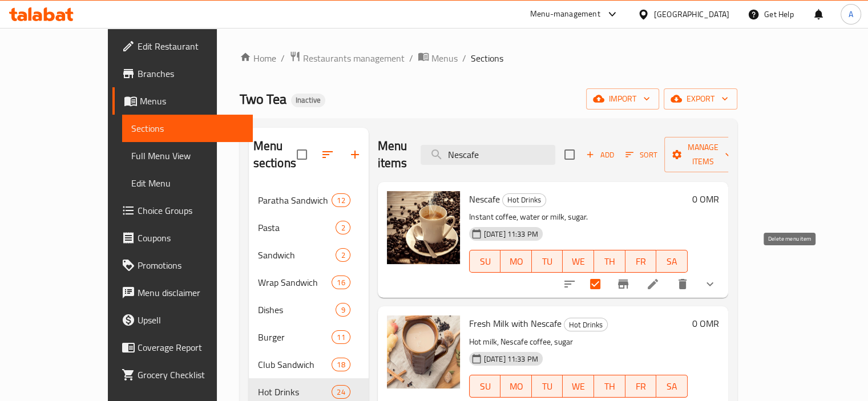 Image resolution: width=868 pixels, height=401 pixels. What do you see at coordinates (187, 128) in the screenshot?
I see `a: Sections` at bounding box center [187, 128].